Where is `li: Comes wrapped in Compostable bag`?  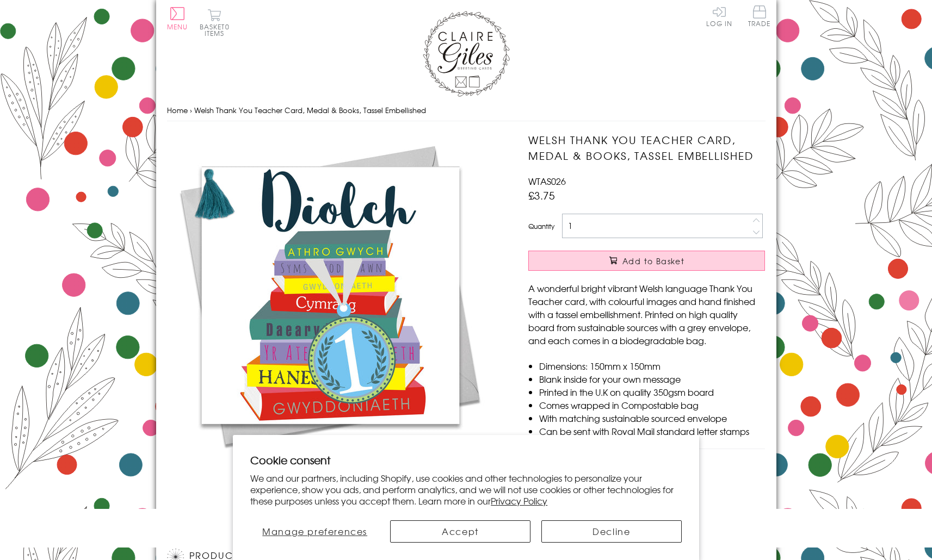
li: Comes wrapped in Compostable bag is located at coordinates (651, 405).